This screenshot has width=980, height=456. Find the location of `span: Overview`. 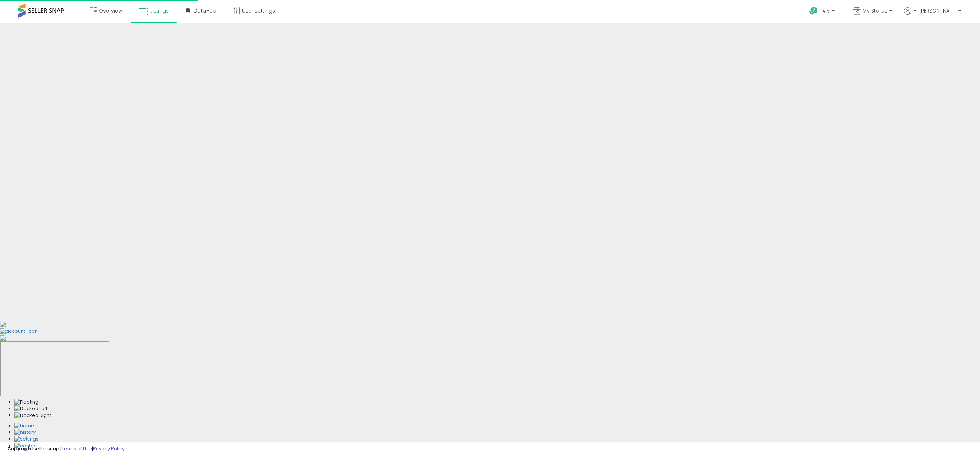

span: Overview is located at coordinates (110, 11).